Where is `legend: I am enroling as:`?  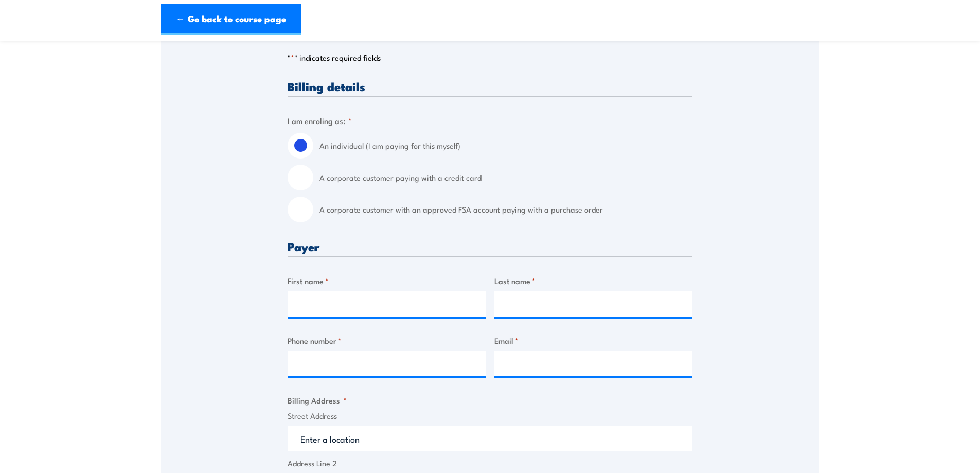 legend: I am enroling as: is located at coordinates (320, 120).